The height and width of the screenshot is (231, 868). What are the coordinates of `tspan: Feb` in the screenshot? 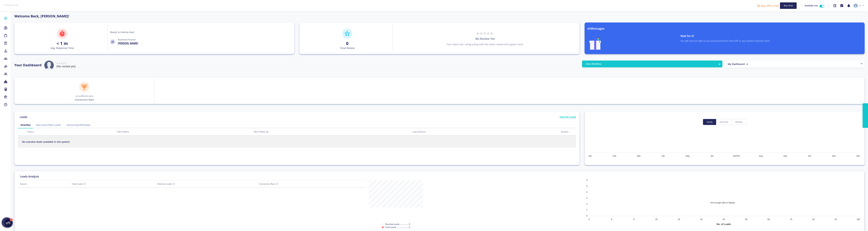 It's located at (614, 156).